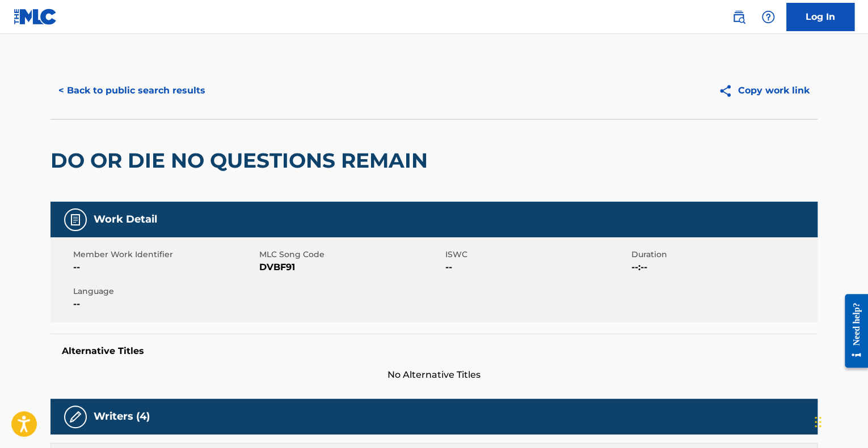 Image resolution: width=868 pixels, height=448 pixels. Describe the element at coordinates (121, 416) in the screenshot. I see `h5: Writers (4)` at that location.